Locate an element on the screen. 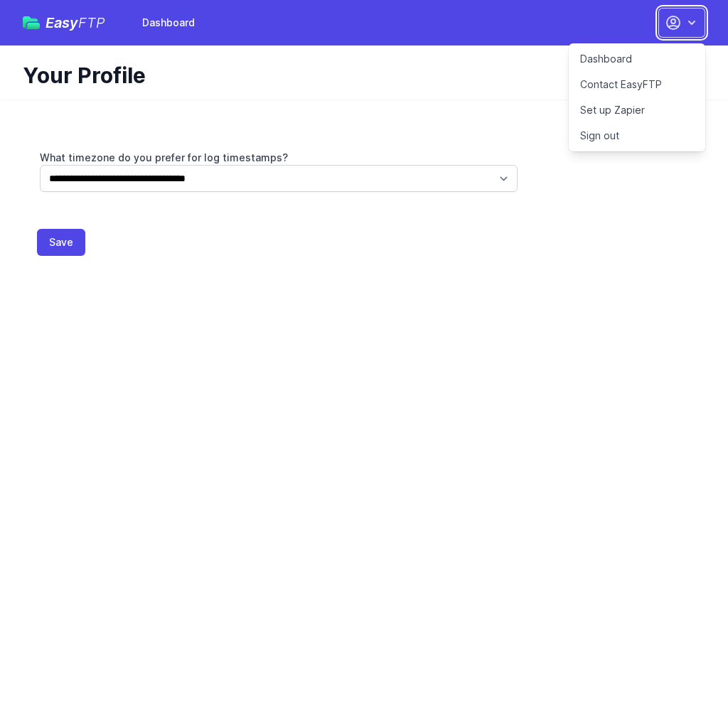 The height and width of the screenshot is (715, 728). a: EasyFTP is located at coordinates (64, 23).